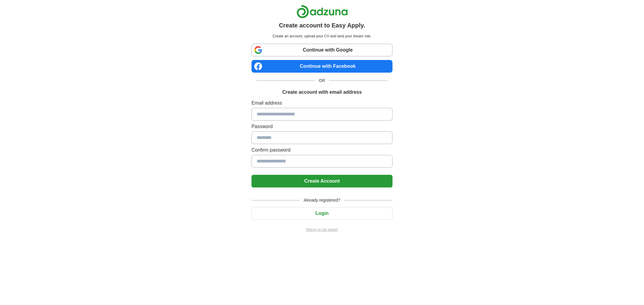  What do you see at coordinates (322, 81) in the screenshot?
I see `span: OR` at bounding box center [322, 81].